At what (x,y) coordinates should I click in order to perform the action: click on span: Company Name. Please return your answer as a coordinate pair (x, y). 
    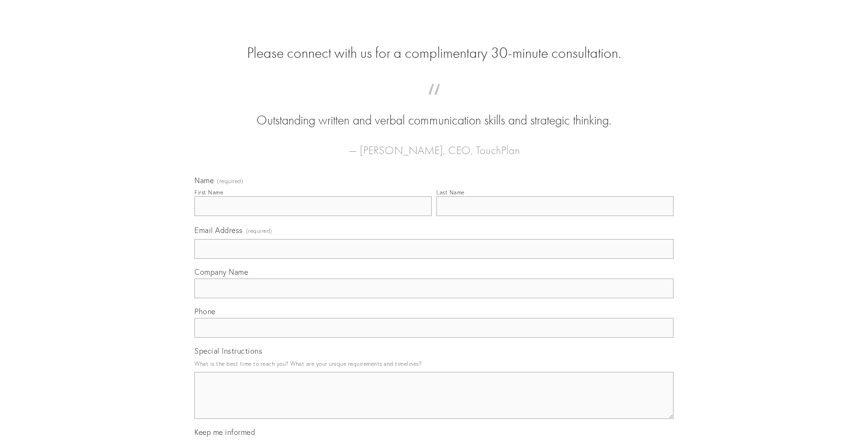
    Looking at the image, I should click on (222, 272).